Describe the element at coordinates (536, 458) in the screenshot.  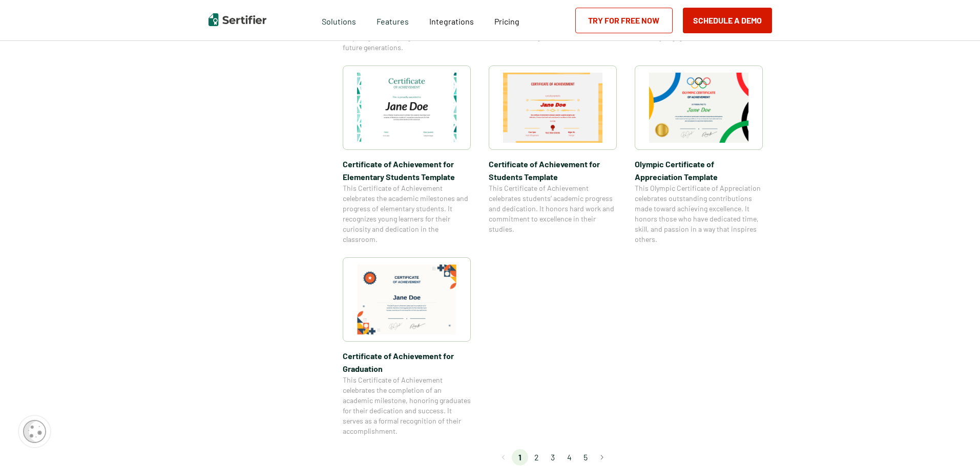
I see `li: page 2` at that location.